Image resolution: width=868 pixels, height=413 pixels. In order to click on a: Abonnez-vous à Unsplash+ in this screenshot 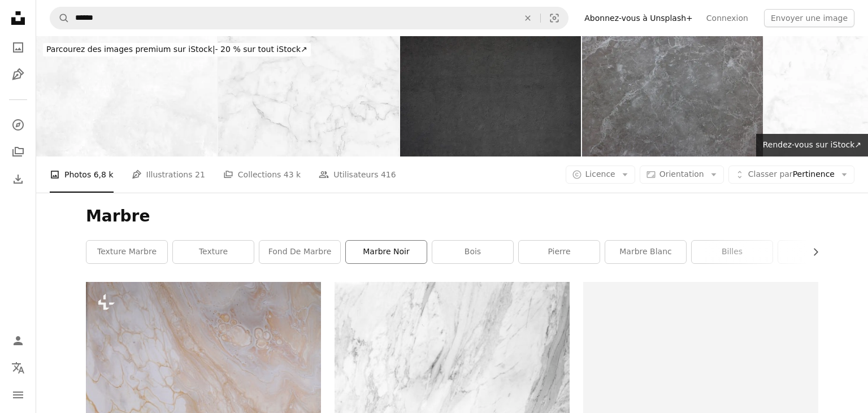, I will do `click(639, 18)`.